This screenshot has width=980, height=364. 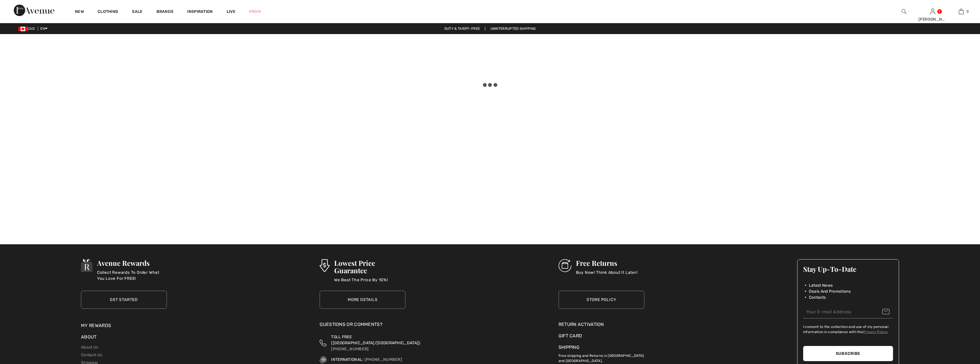 What do you see at coordinates (347, 360) in the screenshot?
I see `span: INTERNATIONAL:` at bounding box center [347, 360].